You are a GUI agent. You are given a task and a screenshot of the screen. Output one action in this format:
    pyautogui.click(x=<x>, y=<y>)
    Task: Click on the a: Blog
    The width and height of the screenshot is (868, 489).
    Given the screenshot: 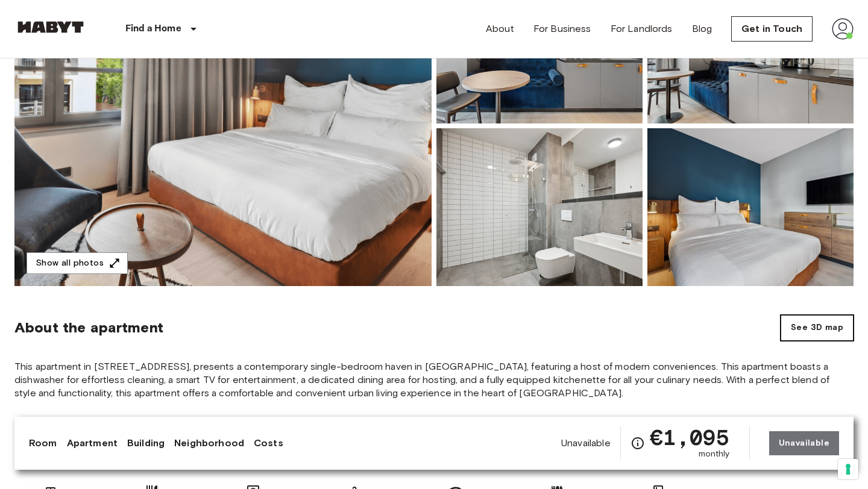 What is the action you would take?
    pyautogui.click(x=702, y=29)
    